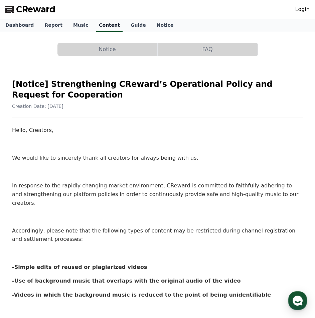 This screenshot has height=318, width=315. I want to click on p: Hello, Creators,, so click(157, 130).